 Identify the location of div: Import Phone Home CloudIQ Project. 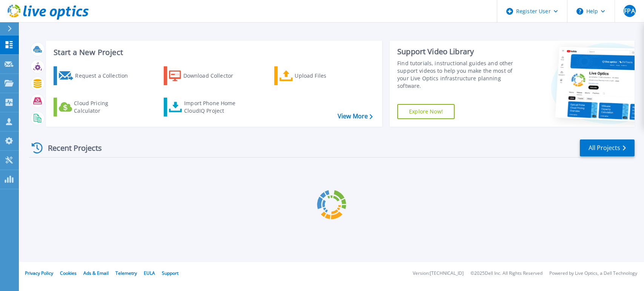
(214, 107).